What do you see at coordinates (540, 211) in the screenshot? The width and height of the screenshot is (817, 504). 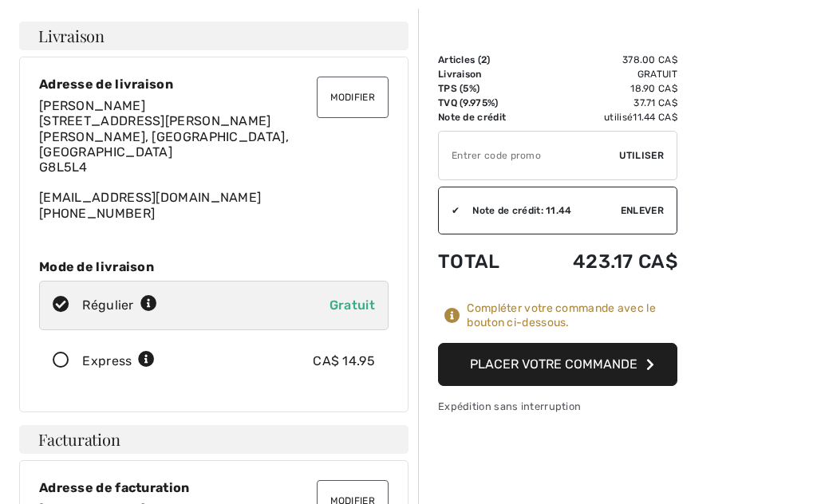 I see `div: Note de crédit: 11.44` at bounding box center [540, 211].